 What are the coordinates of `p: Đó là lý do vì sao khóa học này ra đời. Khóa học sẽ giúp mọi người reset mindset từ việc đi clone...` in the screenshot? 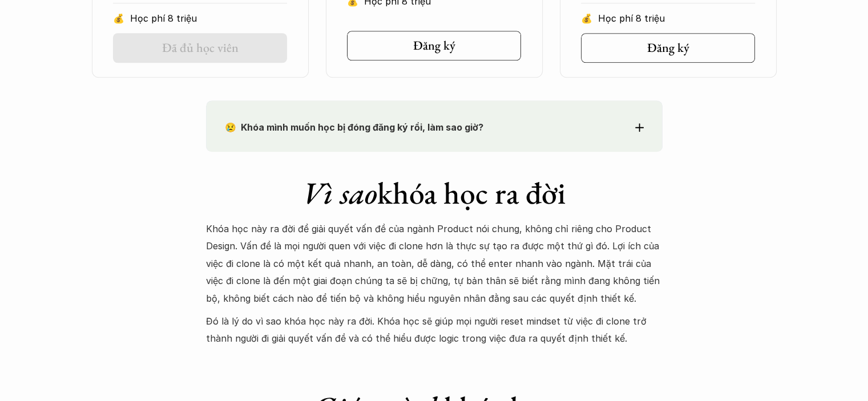 It's located at (434, 330).